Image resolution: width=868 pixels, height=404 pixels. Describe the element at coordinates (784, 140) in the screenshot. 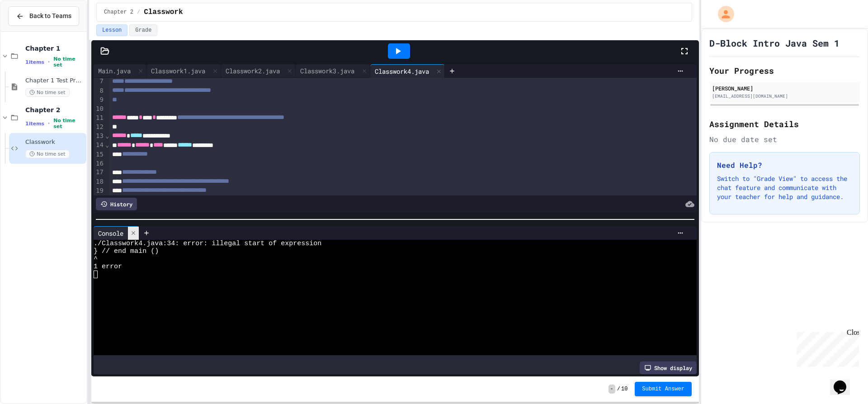

I see `div: No due date set` at that location.